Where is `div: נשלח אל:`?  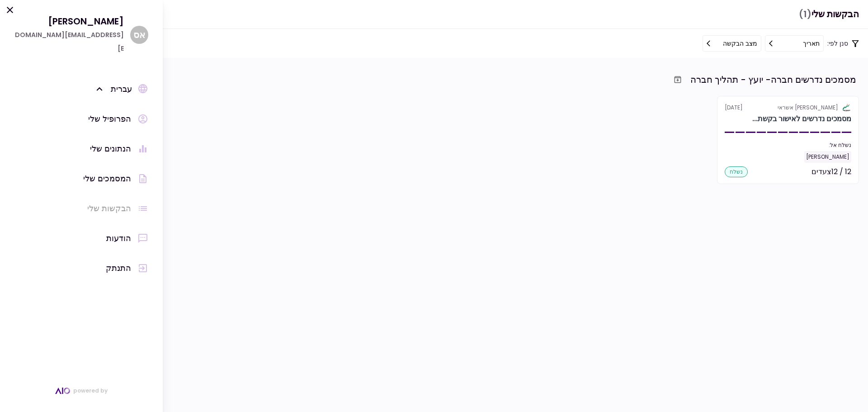 div: נשלח אל: is located at coordinates (788, 145).